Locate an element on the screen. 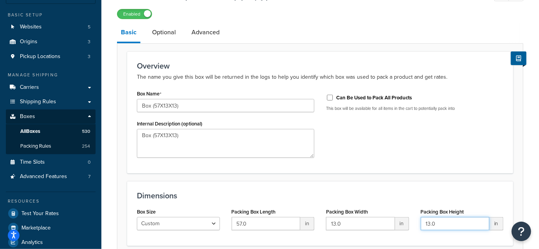  span: Test Your Rates is located at coordinates (40, 214).